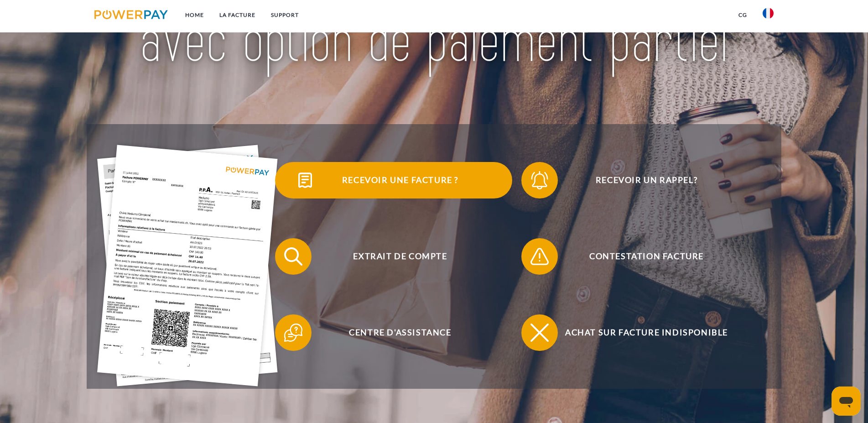 The height and width of the screenshot is (423, 868). I want to click on img: logo-powerpay.svg, so click(131, 15).